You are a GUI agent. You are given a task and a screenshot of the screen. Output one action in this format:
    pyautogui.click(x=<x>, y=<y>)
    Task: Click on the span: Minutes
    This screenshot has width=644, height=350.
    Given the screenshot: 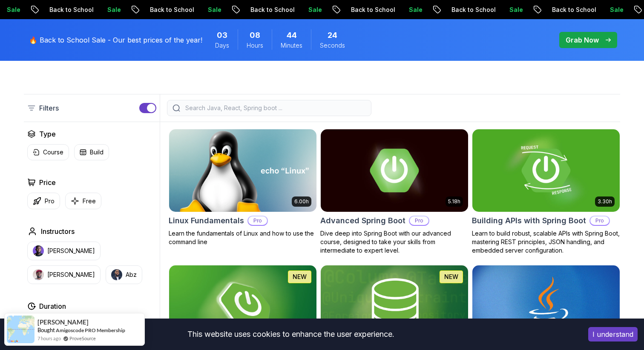 What is the action you would take?
    pyautogui.click(x=291, y=45)
    